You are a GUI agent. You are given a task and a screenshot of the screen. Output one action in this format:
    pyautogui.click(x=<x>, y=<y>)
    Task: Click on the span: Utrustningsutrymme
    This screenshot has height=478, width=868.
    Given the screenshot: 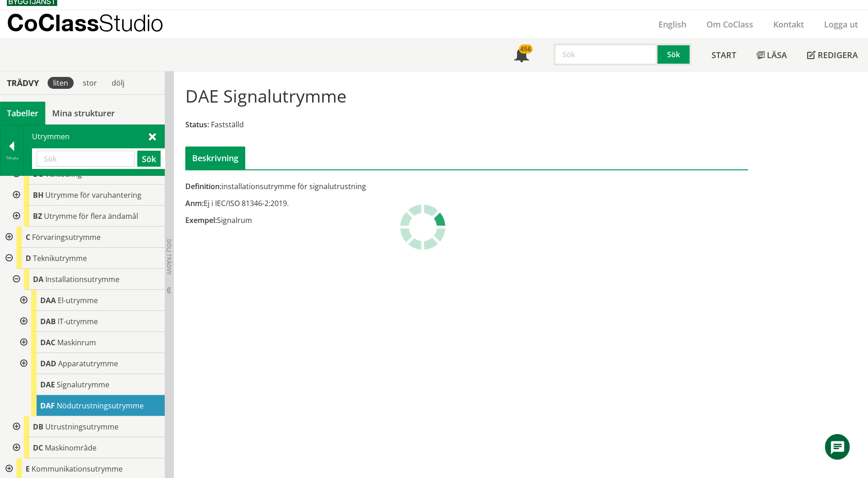 What is the action you would take?
    pyautogui.click(x=82, y=427)
    